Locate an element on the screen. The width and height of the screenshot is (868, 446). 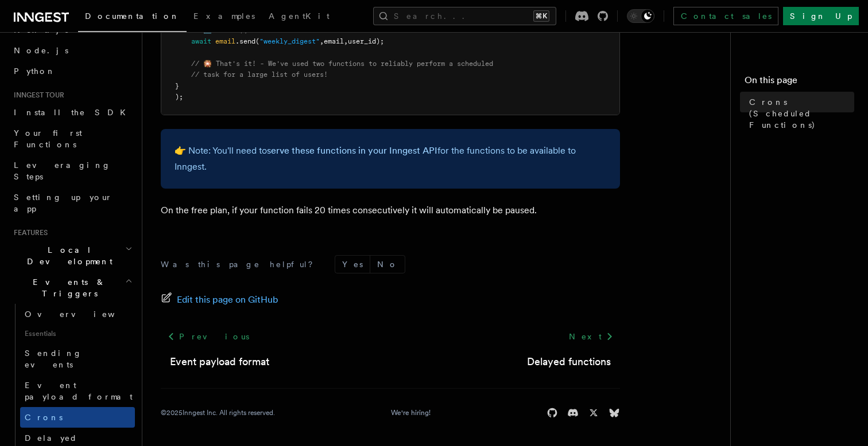
button: No is located at coordinates (387, 265).